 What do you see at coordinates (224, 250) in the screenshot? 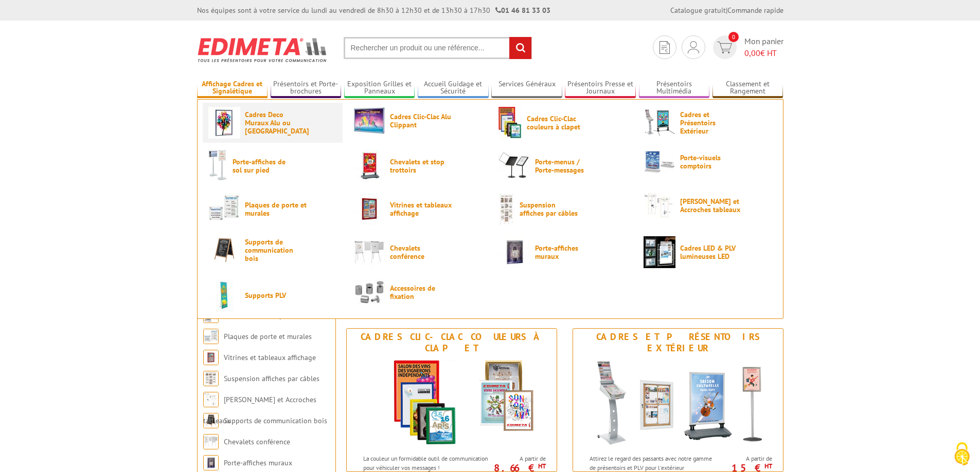
I see `img: Supports de communication bois` at bounding box center [224, 250].